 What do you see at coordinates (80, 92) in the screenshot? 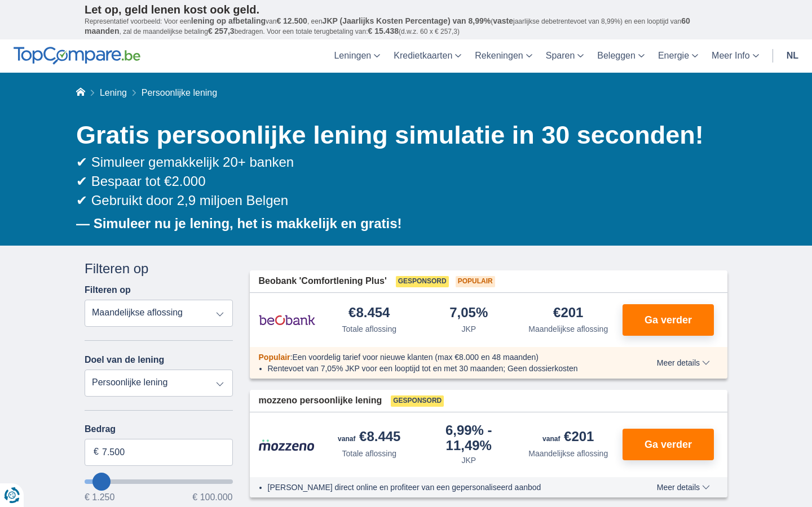
I see `a: Home` at bounding box center [80, 92].